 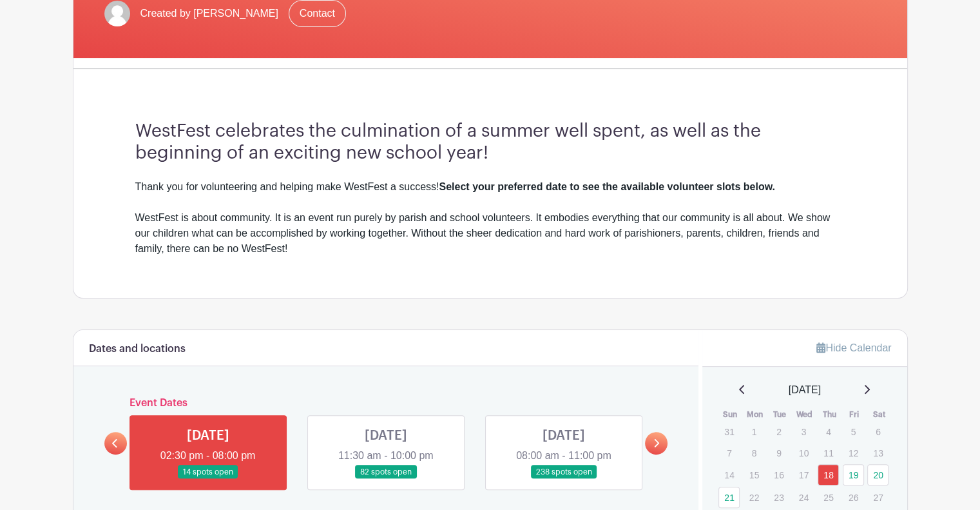 I want to click on p: 23, so click(x=778, y=497).